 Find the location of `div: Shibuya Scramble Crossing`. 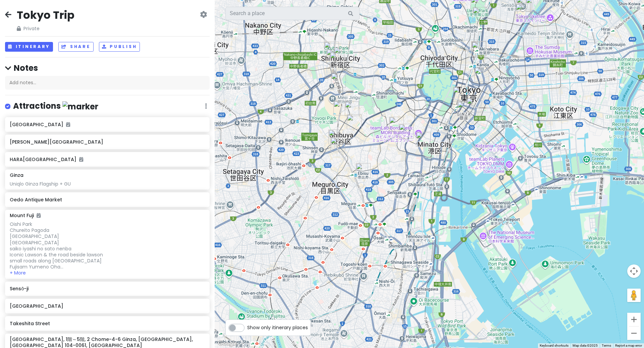

div: Shibuya Scramble Crossing is located at coordinates (336, 137).